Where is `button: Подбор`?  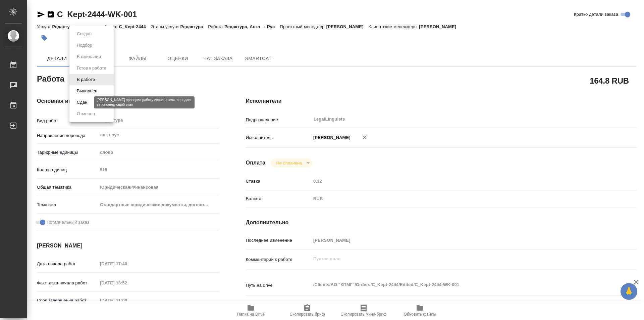
button: Подбор is located at coordinates (85, 45).